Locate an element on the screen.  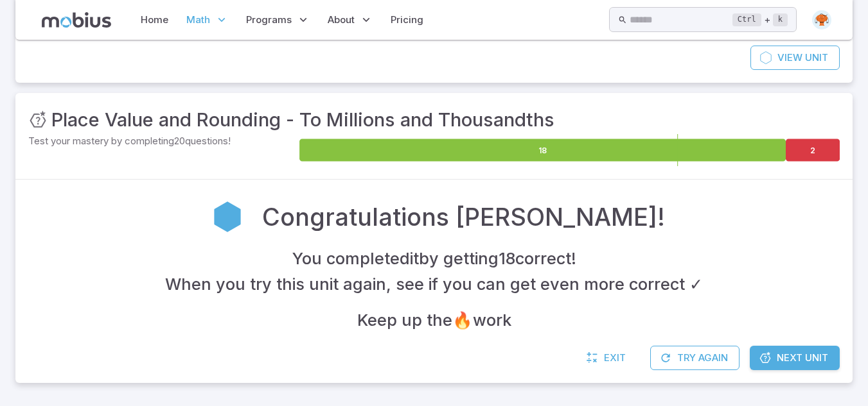
span: Math is located at coordinates (198, 20).